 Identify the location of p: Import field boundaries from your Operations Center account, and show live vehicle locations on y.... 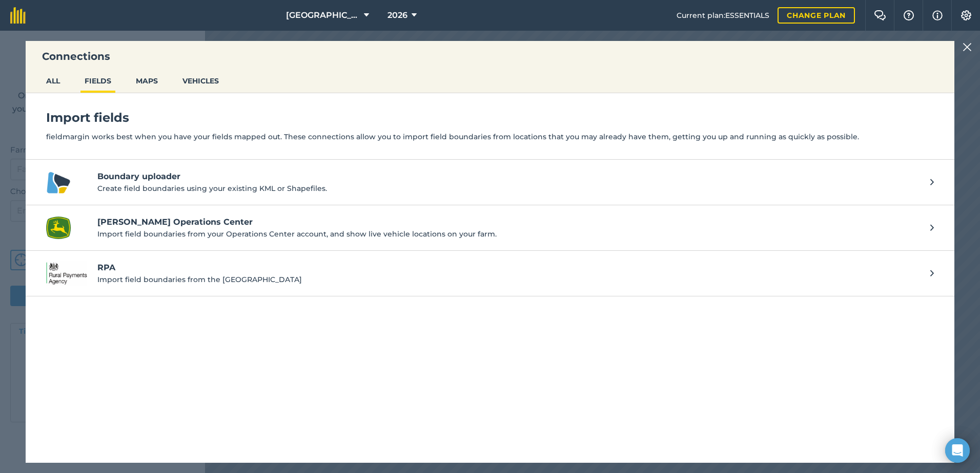
(508, 234).